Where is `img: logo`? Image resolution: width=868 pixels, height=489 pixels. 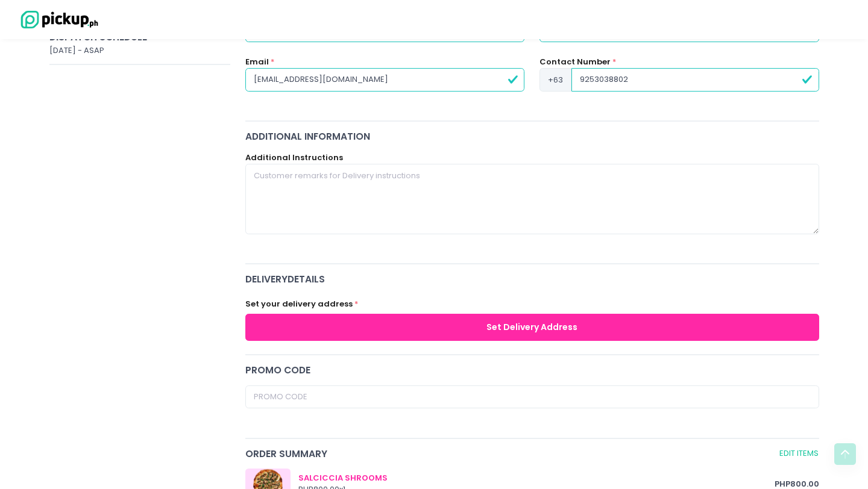
img: logo is located at coordinates (57, 19).